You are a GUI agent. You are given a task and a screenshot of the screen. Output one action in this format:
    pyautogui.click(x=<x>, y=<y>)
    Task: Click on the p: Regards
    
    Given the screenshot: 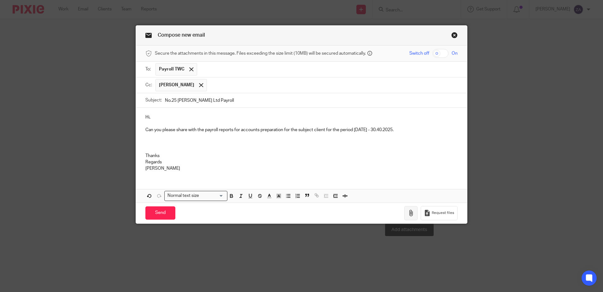 What is the action you would take?
    pyautogui.click(x=302, y=162)
    